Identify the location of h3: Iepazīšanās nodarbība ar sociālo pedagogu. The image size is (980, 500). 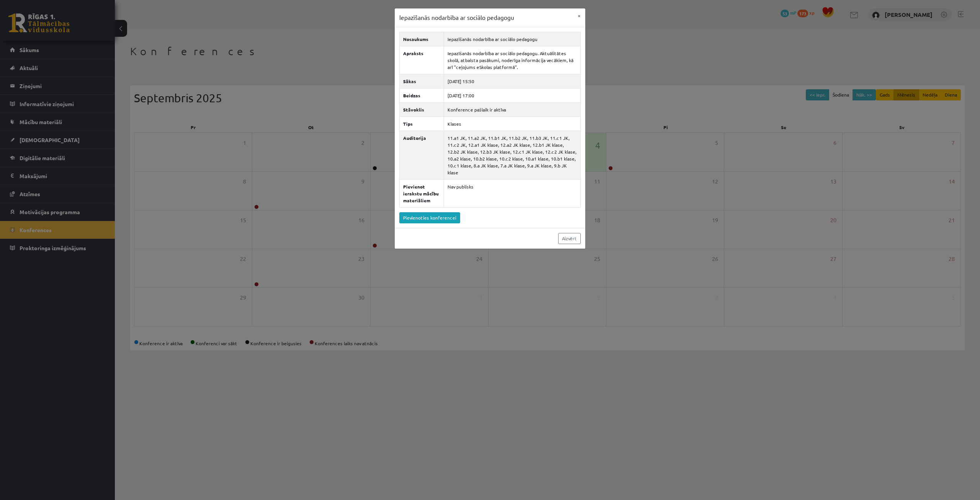
(457, 18).